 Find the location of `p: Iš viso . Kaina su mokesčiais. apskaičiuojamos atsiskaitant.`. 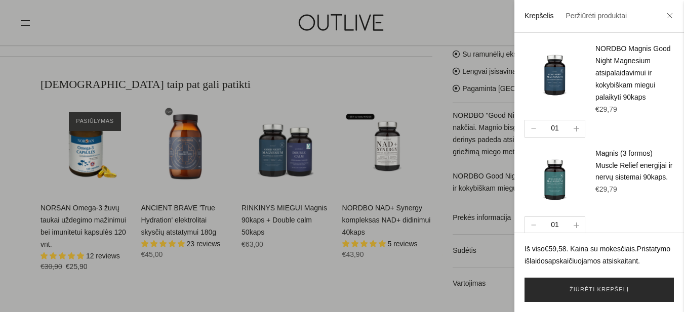

p: Iš viso . Kaina su mokesčiais. apskaičiuojamos atsiskaitant. is located at coordinates (599, 256).